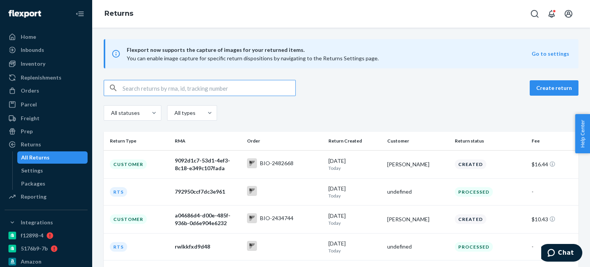  I want to click on button: Open notifications, so click(552, 14).